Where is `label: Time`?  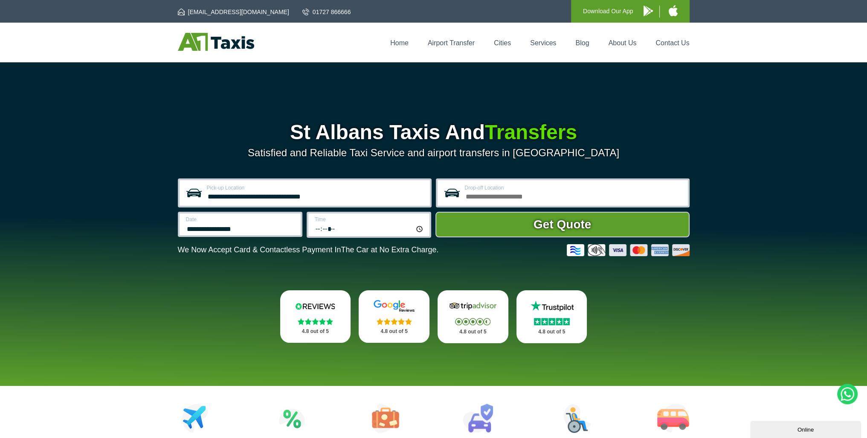 label: Time is located at coordinates (369, 219).